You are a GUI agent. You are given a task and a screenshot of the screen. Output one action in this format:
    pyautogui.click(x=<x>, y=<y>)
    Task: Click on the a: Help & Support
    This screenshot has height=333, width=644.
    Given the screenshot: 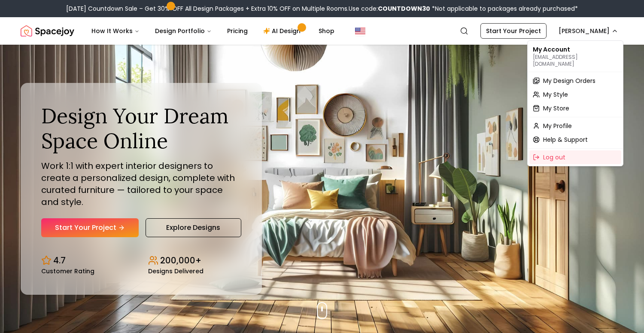 What is the action you would take?
    pyautogui.click(x=575, y=140)
    